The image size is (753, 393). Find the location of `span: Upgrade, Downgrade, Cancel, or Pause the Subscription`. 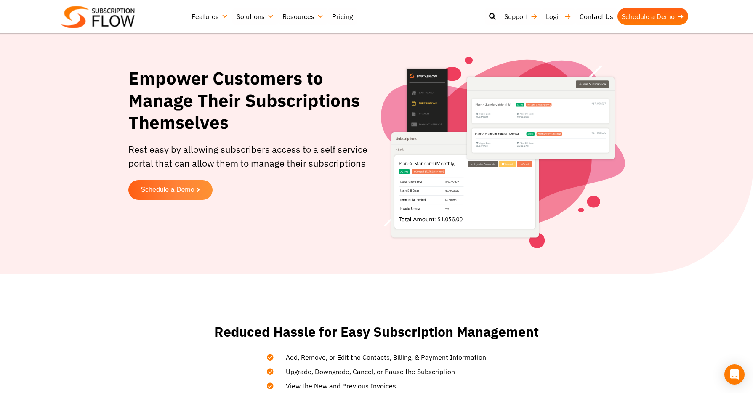

span: Upgrade, Downgrade, Cancel, or Pause the Subscription is located at coordinates (365, 372).